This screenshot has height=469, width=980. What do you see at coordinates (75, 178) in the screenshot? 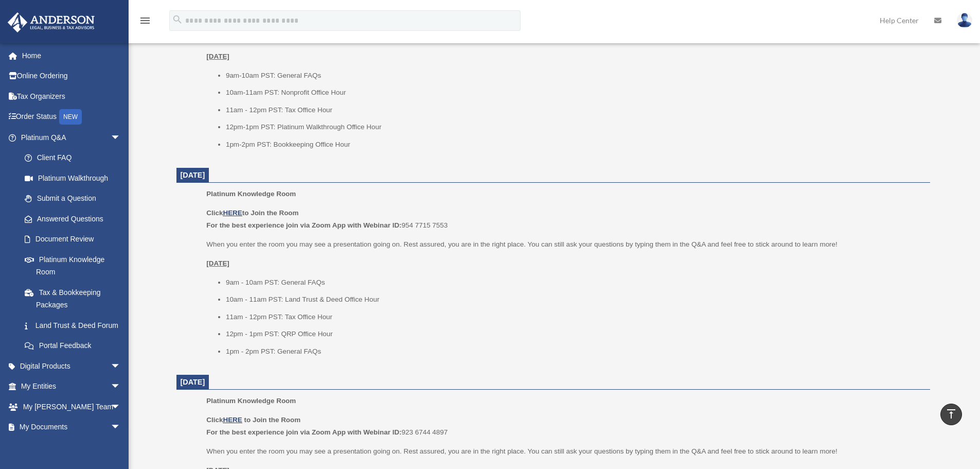
I see `a: Platinum Walkthrough` at bounding box center [75, 178].